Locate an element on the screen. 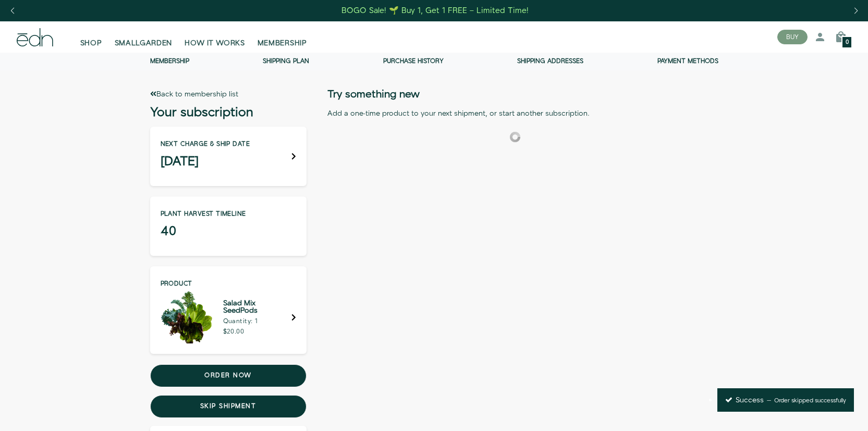  a: HOW IT WORKS is located at coordinates (214, 37).